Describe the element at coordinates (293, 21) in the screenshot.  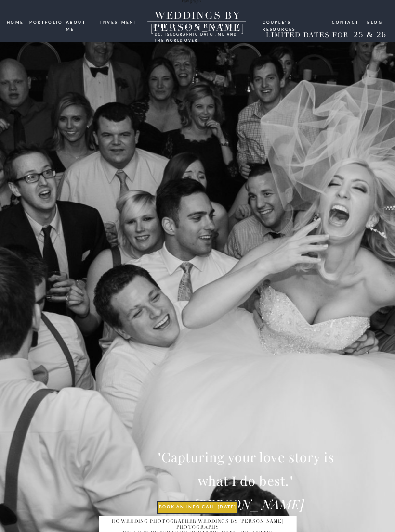
I see `nav: Couple's resources` at that location.